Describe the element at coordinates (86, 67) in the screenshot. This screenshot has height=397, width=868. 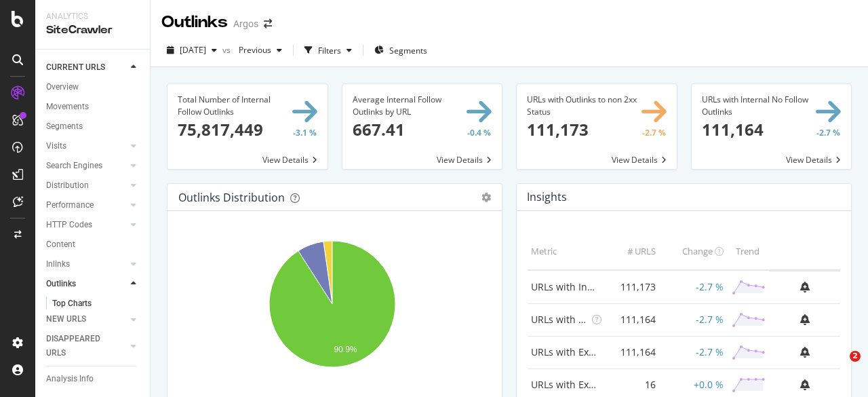
I see `a: CURRENT URLS` at that location.